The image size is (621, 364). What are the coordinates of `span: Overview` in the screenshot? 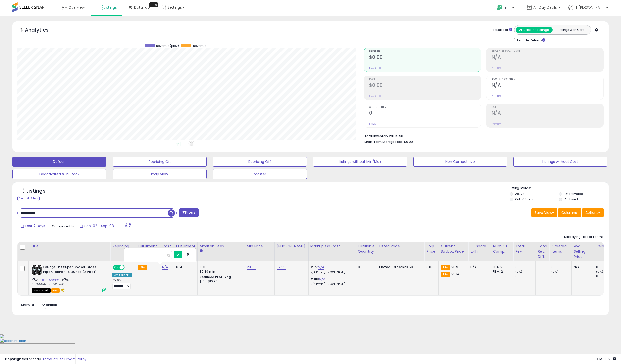 It's located at (77, 7).